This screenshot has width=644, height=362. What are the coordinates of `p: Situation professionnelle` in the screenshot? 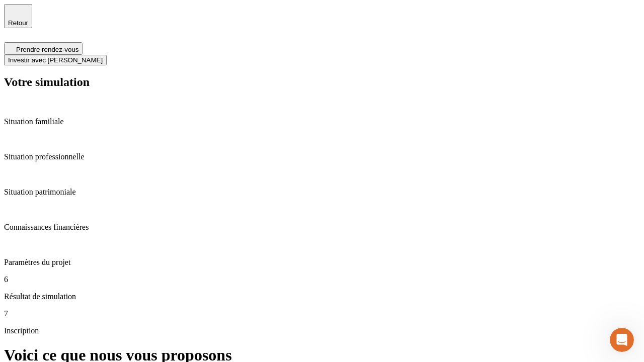 It's located at (322, 157).